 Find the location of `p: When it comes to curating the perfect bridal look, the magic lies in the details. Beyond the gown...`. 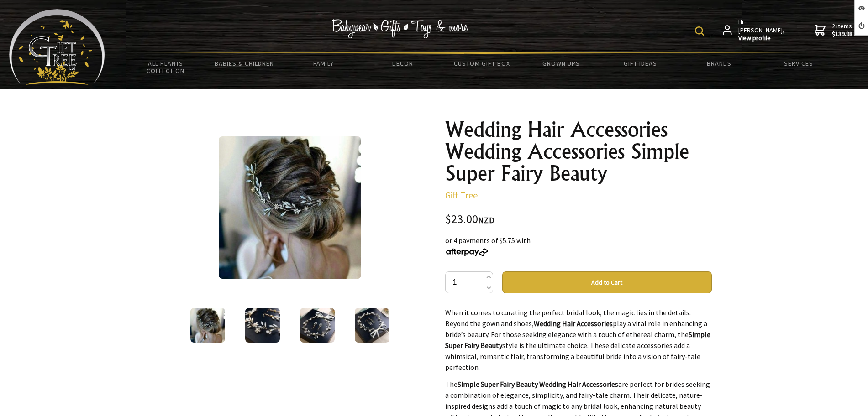

p: When it comes to curating the perfect bridal look, the magic lies in the details. Beyond the gown... is located at coordinates (579, 340).